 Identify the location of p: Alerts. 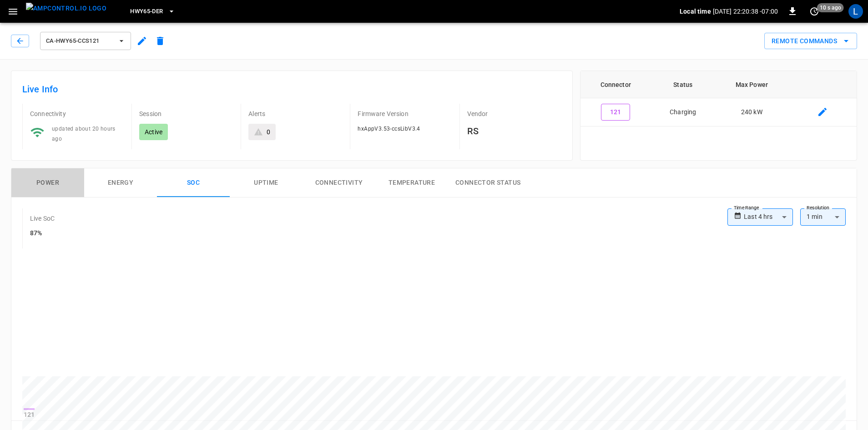
(295, 114).